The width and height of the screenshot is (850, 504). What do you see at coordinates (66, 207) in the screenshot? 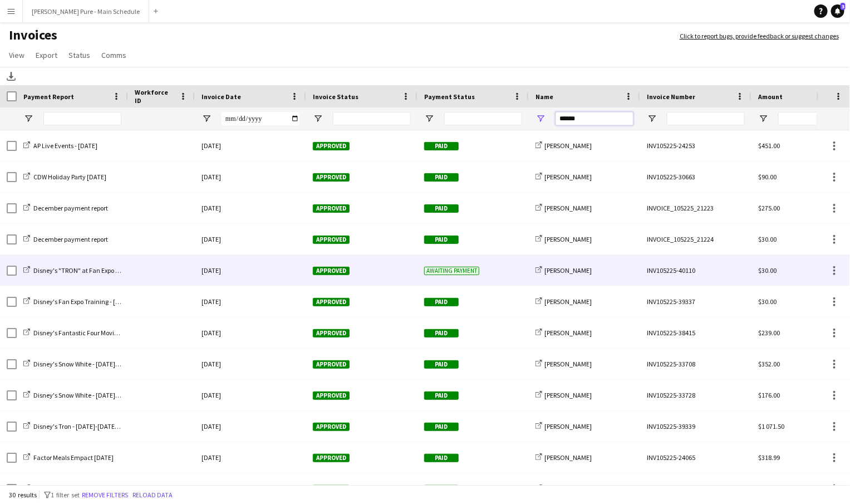
I see `a: December payment report` at bounding box center [66, 207].